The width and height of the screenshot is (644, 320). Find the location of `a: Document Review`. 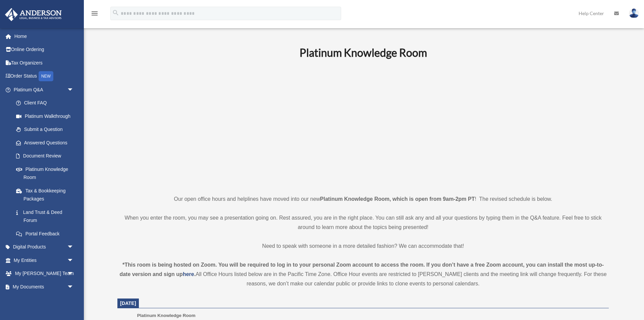

a: Document Review is located at coordinates (47, 156).